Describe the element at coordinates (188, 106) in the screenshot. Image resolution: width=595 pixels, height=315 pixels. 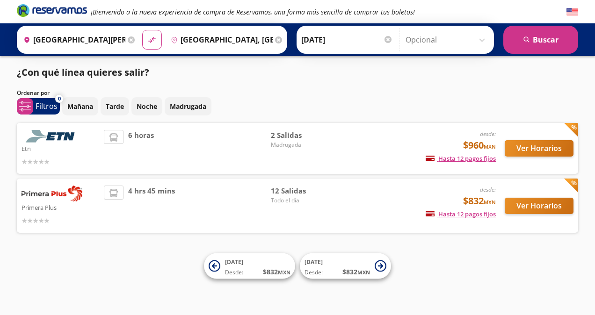
I see `button: Madrugada` at that location.